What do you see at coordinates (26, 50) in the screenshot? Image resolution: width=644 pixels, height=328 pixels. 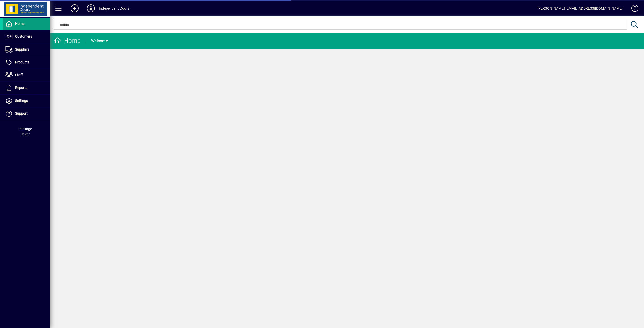 I see `a: Suppliers` at bounding box center [26, 50].